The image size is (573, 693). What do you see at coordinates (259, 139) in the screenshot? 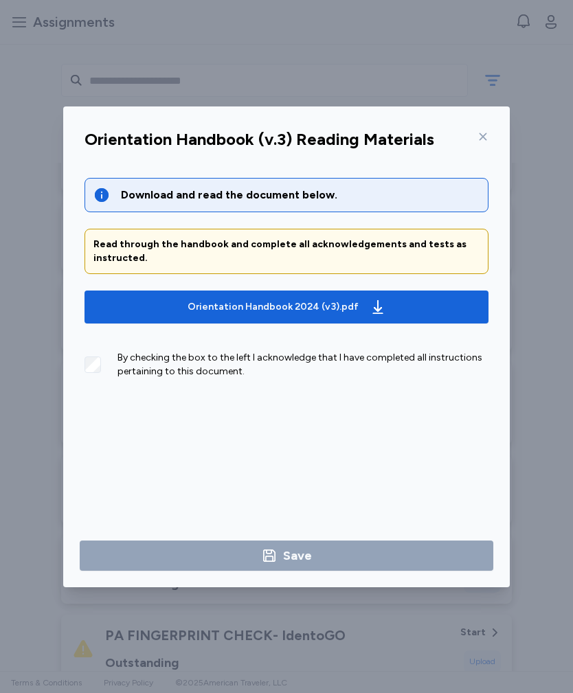
I see `div: Orientation Handbook (v.3) Reading Materials` at bounding box center [259, 139].